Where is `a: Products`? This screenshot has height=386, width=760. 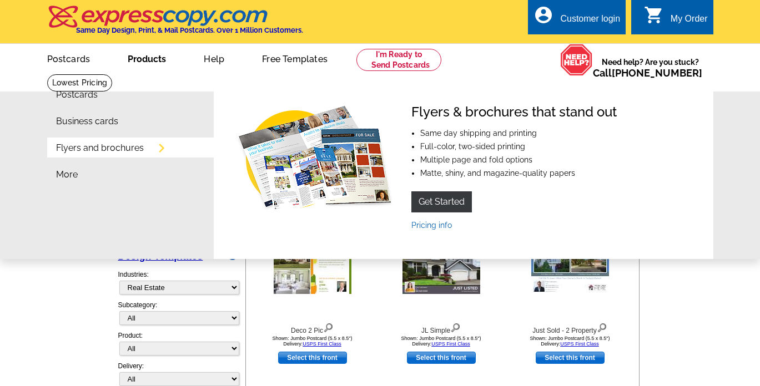
a: Products is located at coordinates (147, 58).